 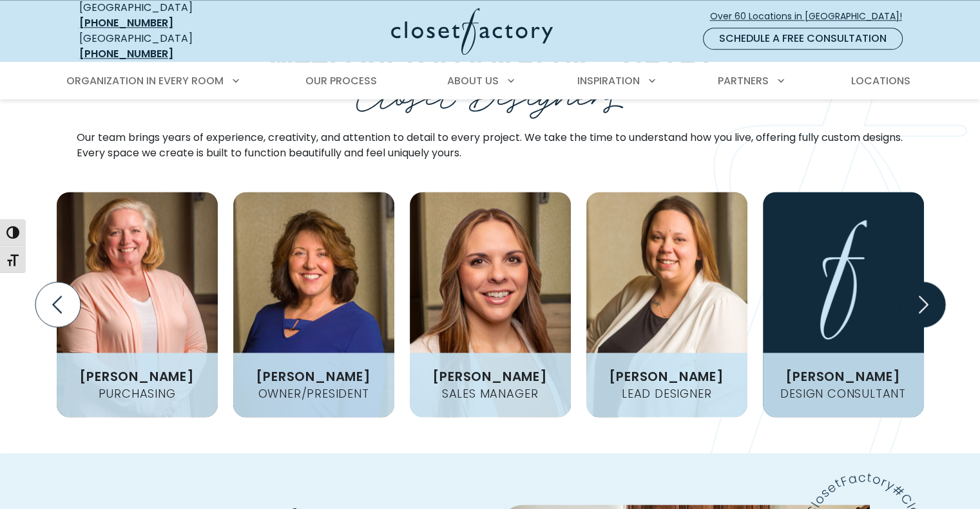 What do you see at coordinates (490, 146) in the screenshot?
I see `p: Our team brings years of experience, creativity, and attention to detail to every project. We tak...` at bounding box center [490, 146].